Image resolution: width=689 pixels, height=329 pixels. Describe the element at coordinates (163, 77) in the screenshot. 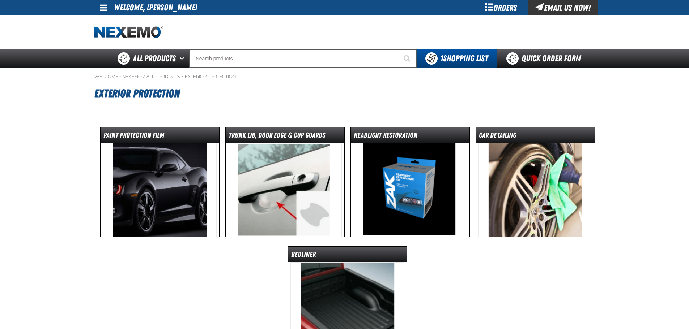

I see `a: All Products` at that location.